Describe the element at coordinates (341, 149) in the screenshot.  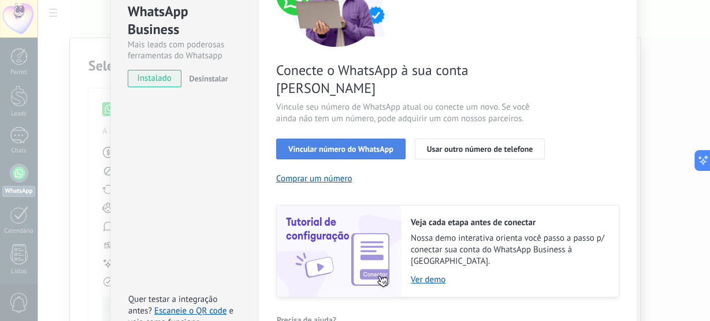
I see `button: Vincular número do WhatsApp` at that location.